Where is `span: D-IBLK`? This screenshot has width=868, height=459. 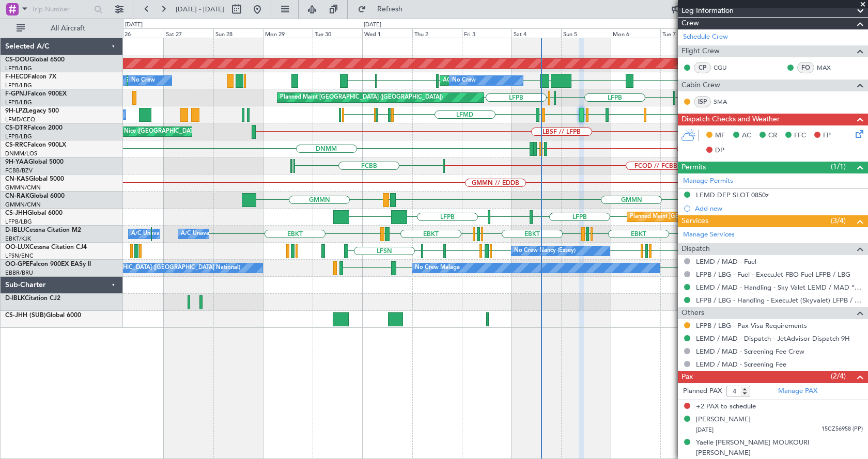 span: D-IBLK is located at coordinates (15, 299).